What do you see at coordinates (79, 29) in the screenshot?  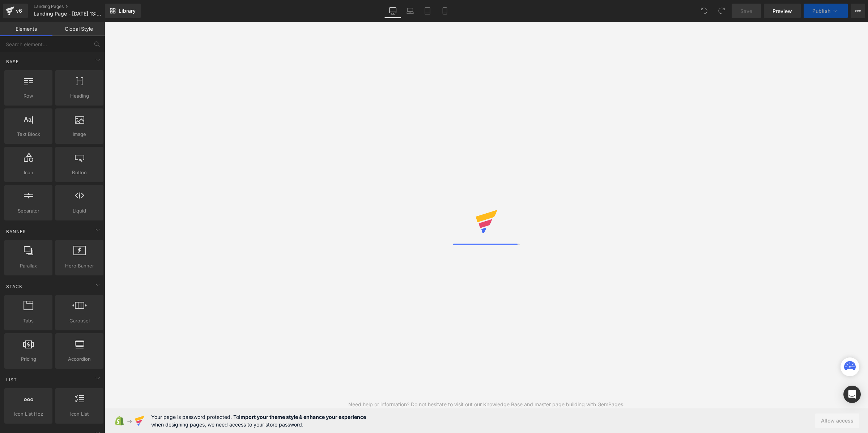 I see `a: Global Style` at bounding box center [79, 29].